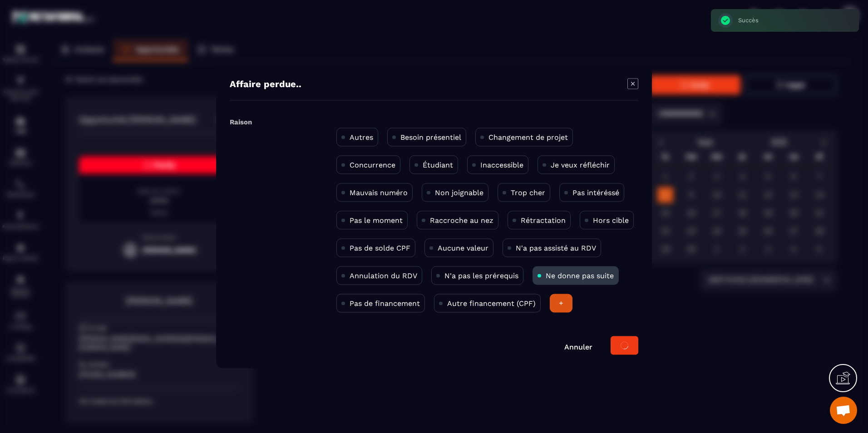  I want to click on p: Je veux réfléchir, so click(580, 165).